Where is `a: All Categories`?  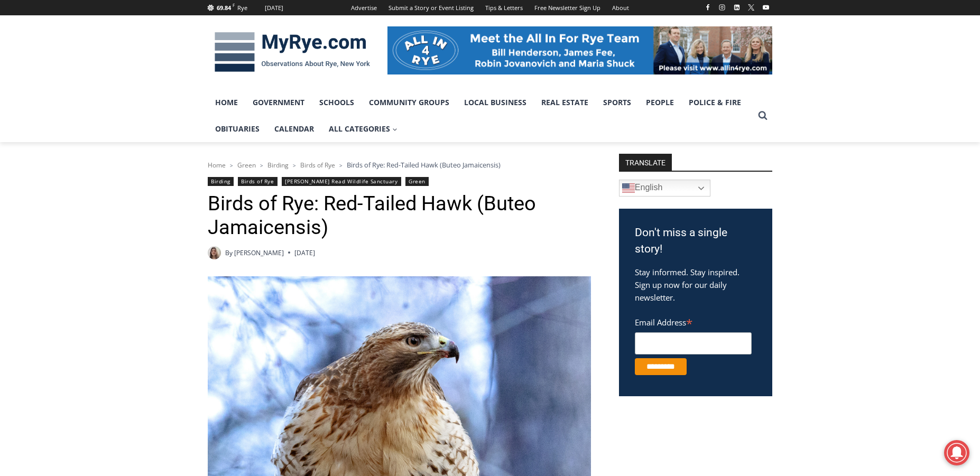
a: All Categories is located at coordinates (363, 129).